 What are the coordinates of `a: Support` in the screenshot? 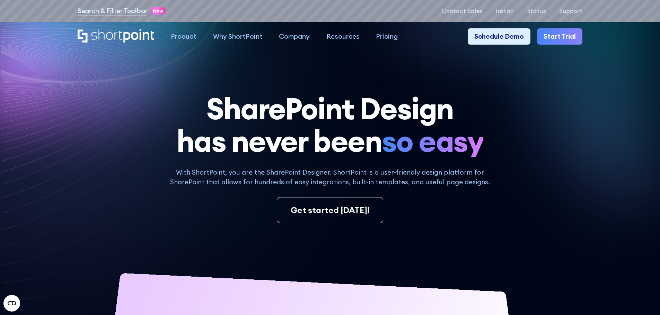 It's located at (570, 11).